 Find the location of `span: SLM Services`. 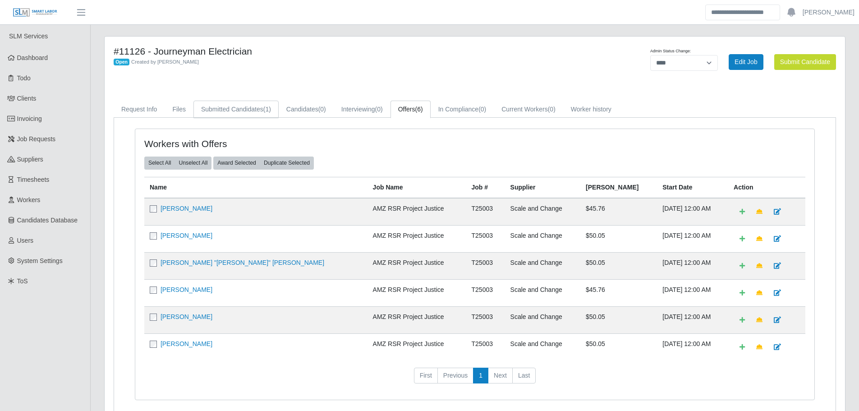

span: SLM Services is located at coordinates (28, 36).